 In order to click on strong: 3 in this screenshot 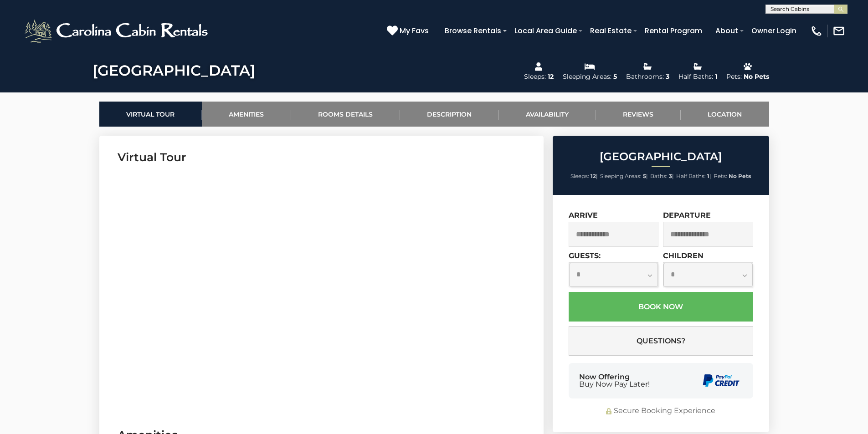, I will do `click(670, 176)`.